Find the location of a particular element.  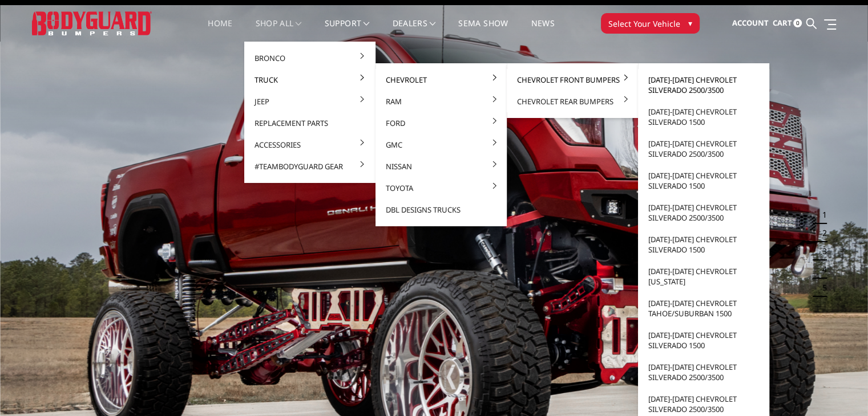

a: Jeep is located at coordinates (310, 102).